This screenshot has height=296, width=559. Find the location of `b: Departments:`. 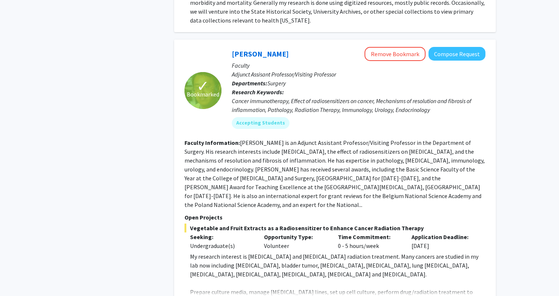

b: Departments: is located at coordinates (249, 83).